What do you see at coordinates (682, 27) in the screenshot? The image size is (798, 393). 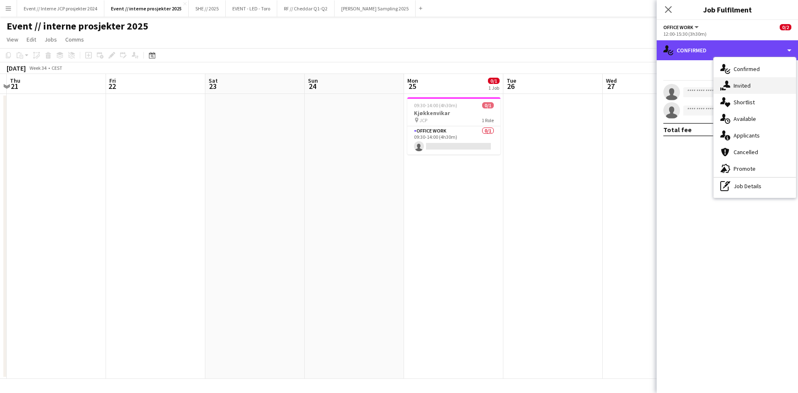 I see `button: Office work` at bounding box center [682, 27].